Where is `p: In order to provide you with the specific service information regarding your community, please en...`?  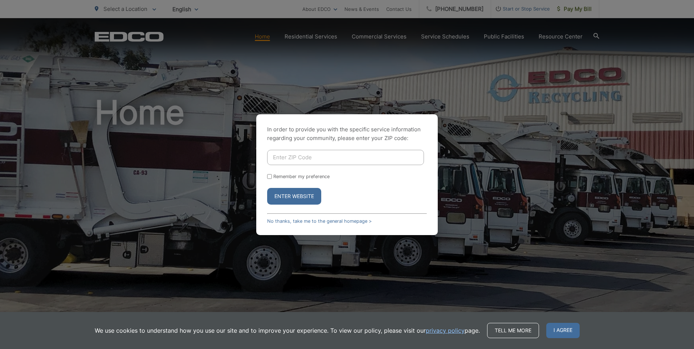
p: In order to provide you with the specific service information regarding your community, please en... is located at coordinates (347, 134).